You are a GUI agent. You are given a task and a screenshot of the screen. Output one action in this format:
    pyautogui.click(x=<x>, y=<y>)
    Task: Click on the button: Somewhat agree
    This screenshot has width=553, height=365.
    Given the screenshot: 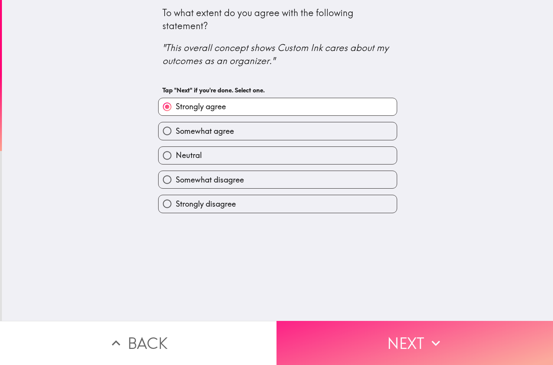 What is the action you would take?
    pyautogui.click(x=278, y=131)
    